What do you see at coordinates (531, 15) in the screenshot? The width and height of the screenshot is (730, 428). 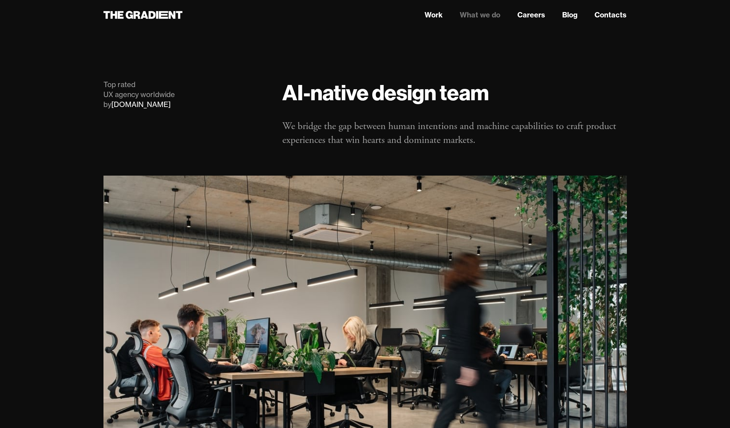 I see `a: Careers` at bounding box center [531, 15].